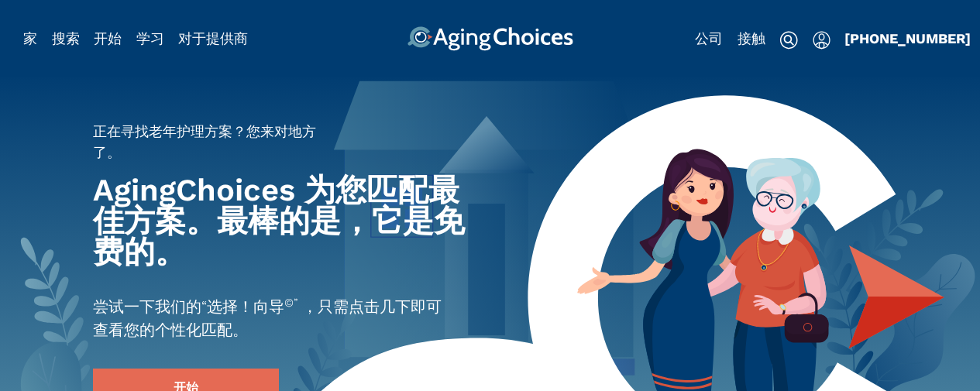 The height and width of the screenshot is (391, 980). Describe the element at coordinates (66, 38) in the screenshot. I see `font: 搜索` at that location.